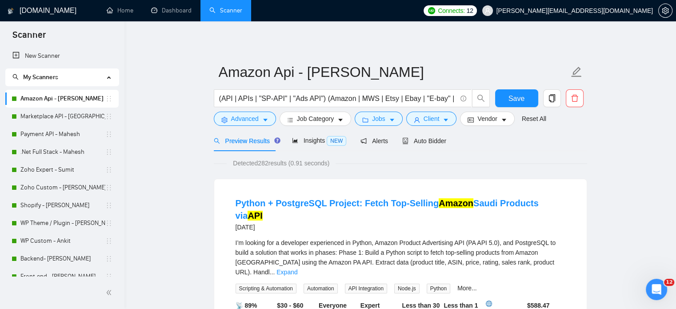  What do you see at coordinates (336, 141) in the screenshot?
I see `span: NEW` at bounding box center [336, 141].